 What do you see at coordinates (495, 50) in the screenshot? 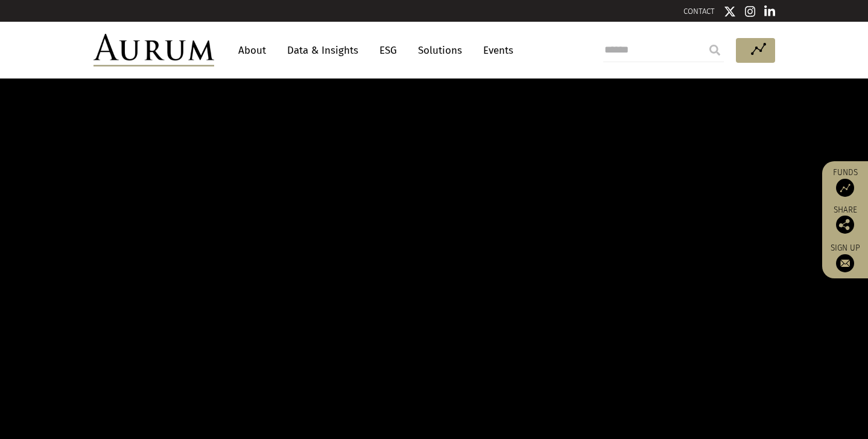
I see `a: Events` at bounding box center [495, 50].